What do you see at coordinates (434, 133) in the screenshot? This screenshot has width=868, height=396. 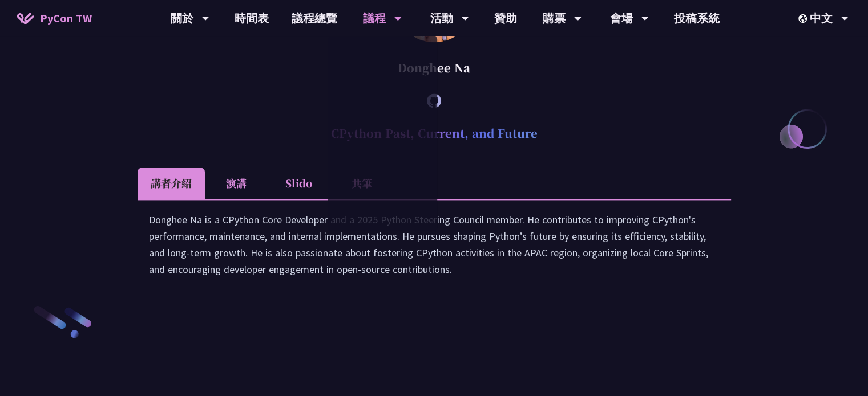 I see `h2: CPython Past, Current, and Future` at bounding box center [434, 133].